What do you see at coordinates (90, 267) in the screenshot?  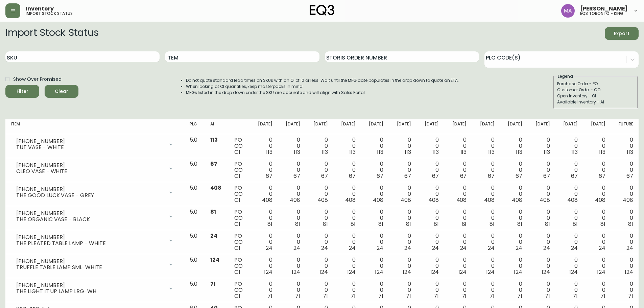 I see `div: TRUFFLE TABLE LAMP SML-WHITE` at bounding box center [90, 267].